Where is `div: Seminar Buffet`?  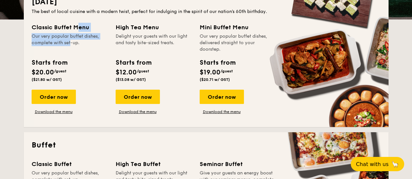 div: Seminar Buffet is located at coordinates (238, 164).